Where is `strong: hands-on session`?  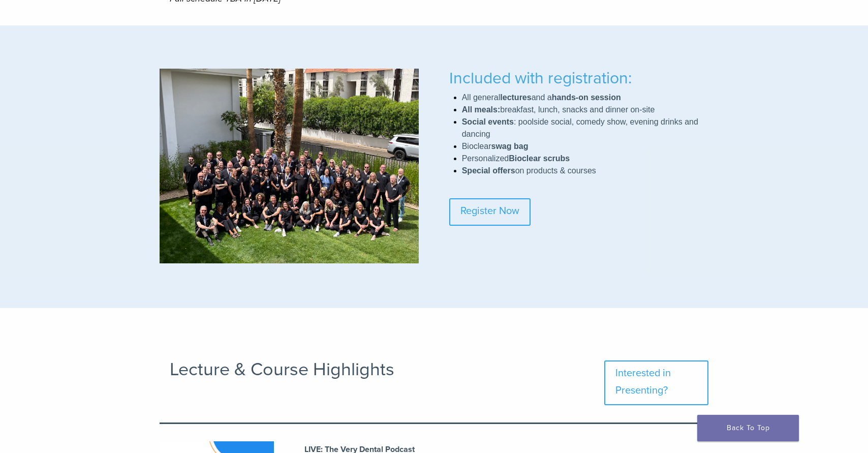
strong: hands-on session is located at coordinates (586, 97).